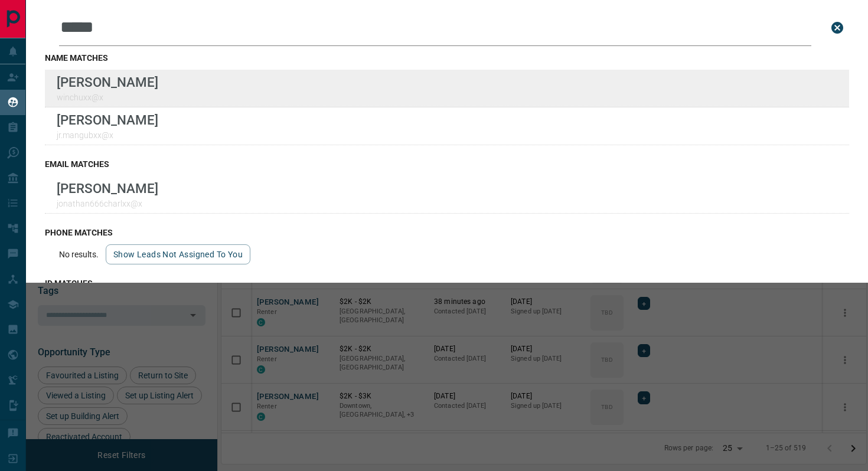  Describe the element at coordinates (108, 135) in the screenshot. I see `p: jr.mangubxx@x` at that location.